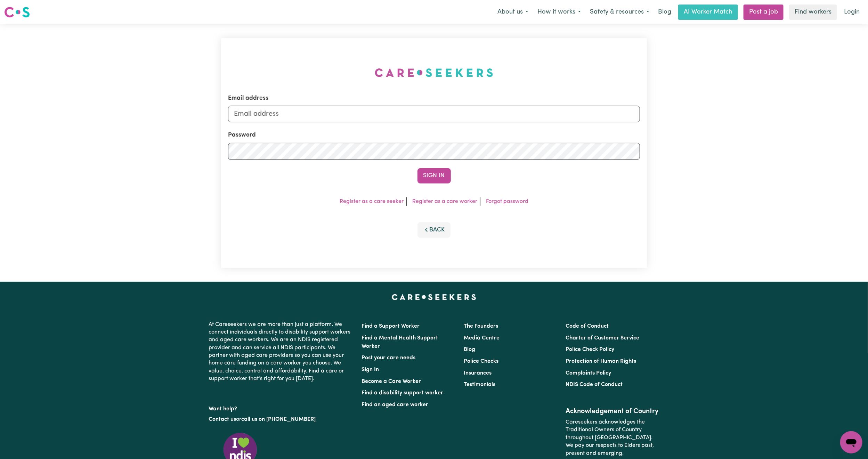 Image resolution: width=868 pixels, height=459 pixels. What do you see at coordinates (392, 382) in the screenshot?
I see `a: Become a Care Worker` at bounding box center [392, 382].